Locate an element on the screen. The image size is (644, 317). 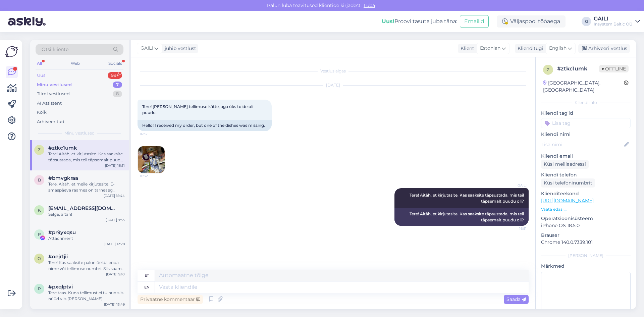
div: Tere! Kas saaksite palun öelda enda nime või tellimuse numbri. Siis saame kinnitada kas tellimus ... is located at coordinates (87, 266).